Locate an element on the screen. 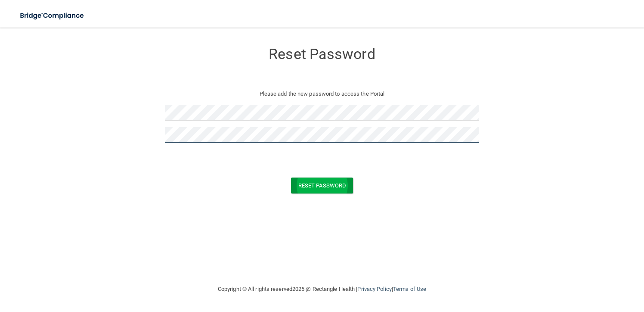 Image resolution: width=644 pixels, height=312 pixels. p: Please add the new password to access the Portal is located at coordinates (322, 94).